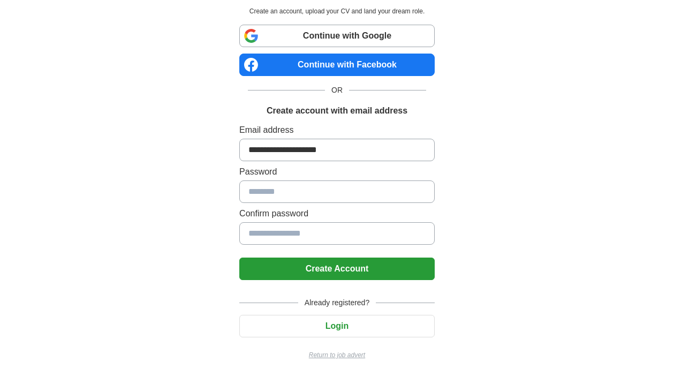 This screenshot has height=377, width=674. What do you see at coordinates (337, 214) in the screenshot?
I see `label: Confirm password` at bounding box center [337, 214].